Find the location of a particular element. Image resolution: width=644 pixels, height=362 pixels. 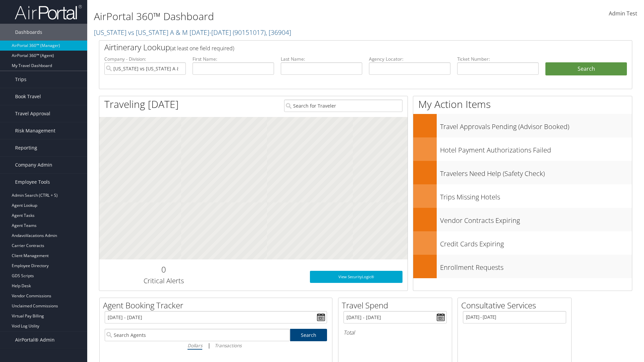

i: Transactions is located at coordinates (228, 346).